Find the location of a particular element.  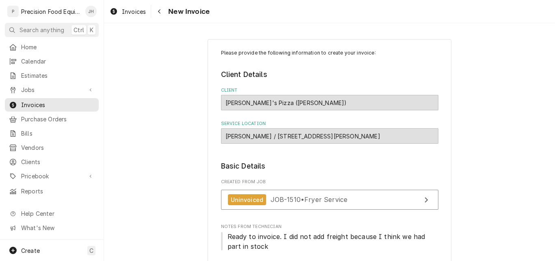

span: Help Center is located at coordinates (57, 213).